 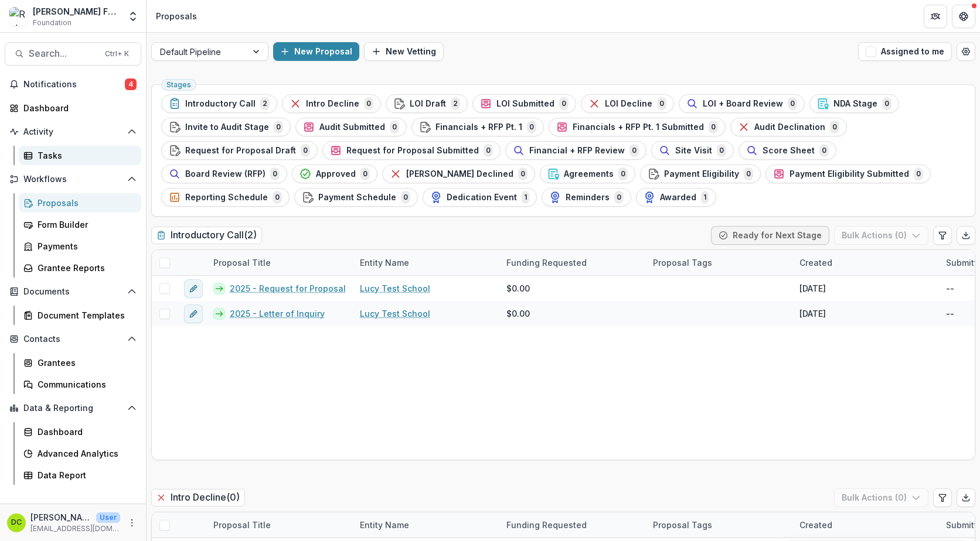 I want to click on button: Open Contacts, so click(x=73, y=339).